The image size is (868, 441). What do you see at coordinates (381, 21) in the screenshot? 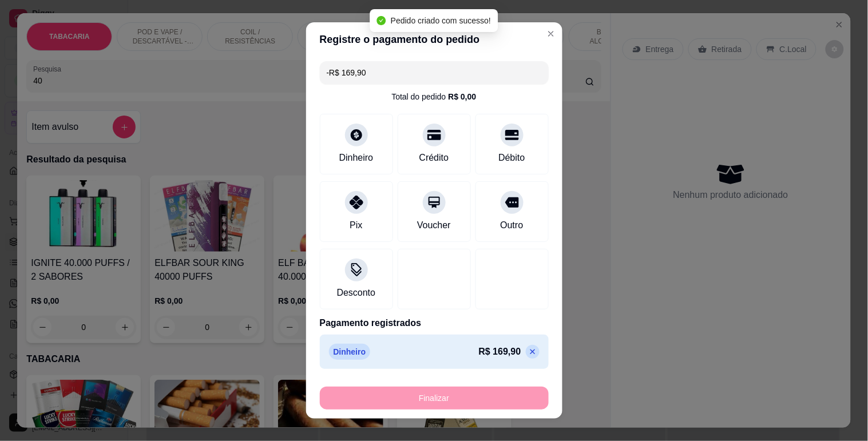
I see `span: check-circle` at bounding box center [381, 21].